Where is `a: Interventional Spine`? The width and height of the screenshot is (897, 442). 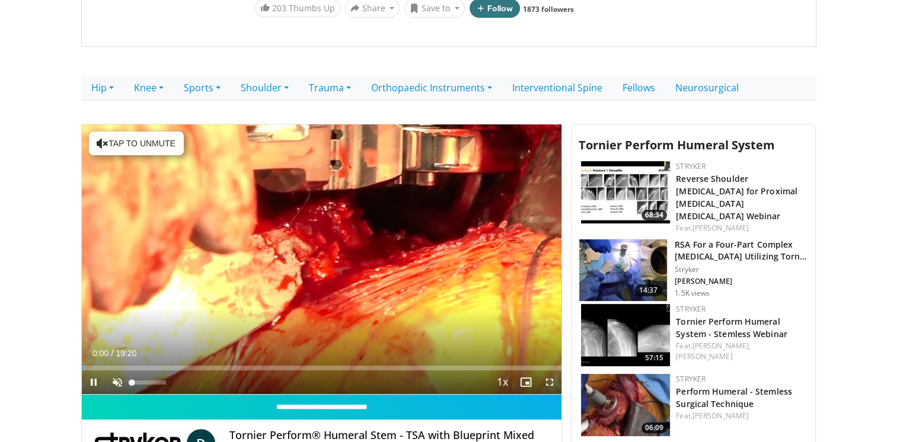
a: Interventional Spine is located at coordinates (557, 88).